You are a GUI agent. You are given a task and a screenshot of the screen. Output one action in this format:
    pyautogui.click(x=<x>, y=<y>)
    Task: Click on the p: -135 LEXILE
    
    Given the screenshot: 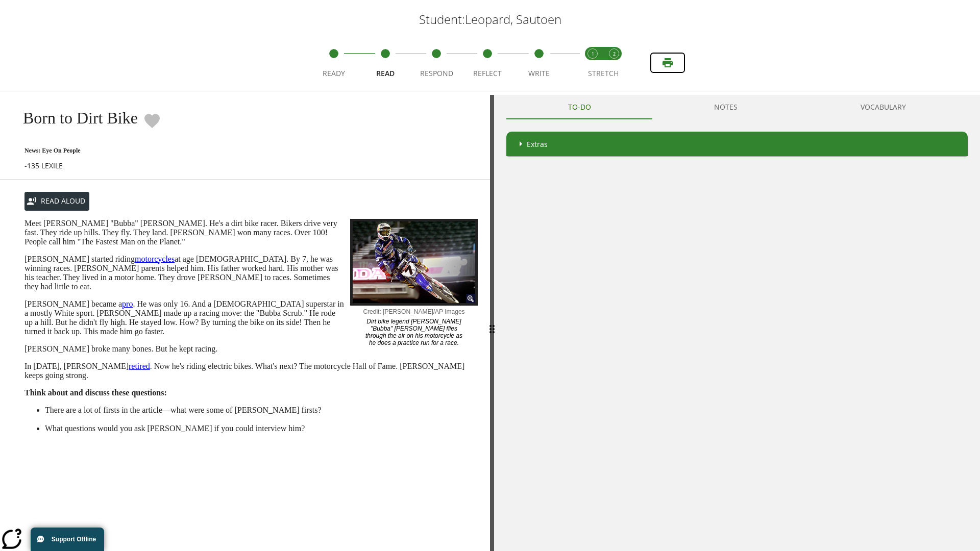 What is the action you would take?
    pyautogui.click(x=87, y=166)
    